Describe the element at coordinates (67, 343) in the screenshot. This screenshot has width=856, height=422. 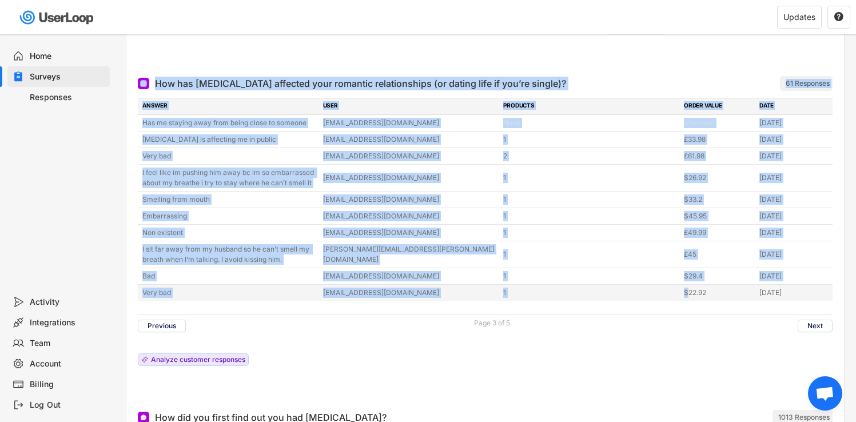
I see `div: Team` at that location.